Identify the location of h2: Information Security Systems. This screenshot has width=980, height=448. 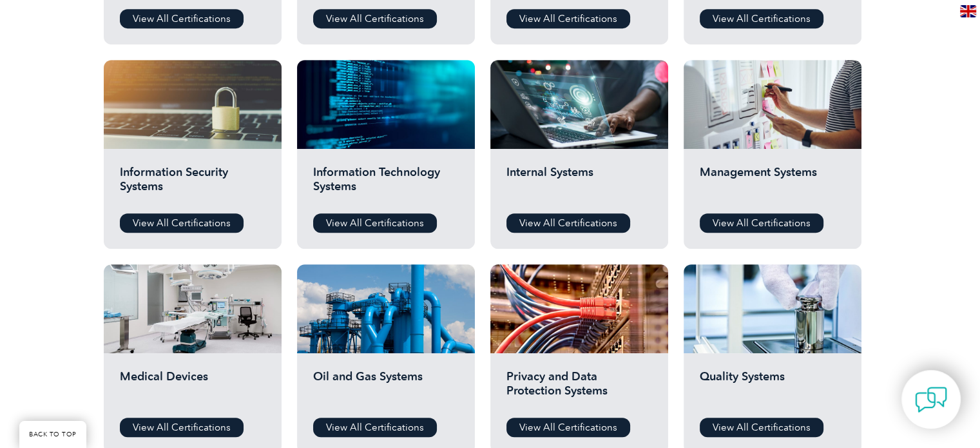
(193, 184).